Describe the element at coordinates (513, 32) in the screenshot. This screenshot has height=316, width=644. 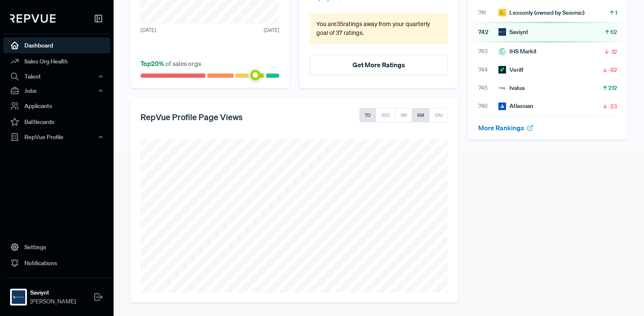
I see `div: Saviynt` at that location.